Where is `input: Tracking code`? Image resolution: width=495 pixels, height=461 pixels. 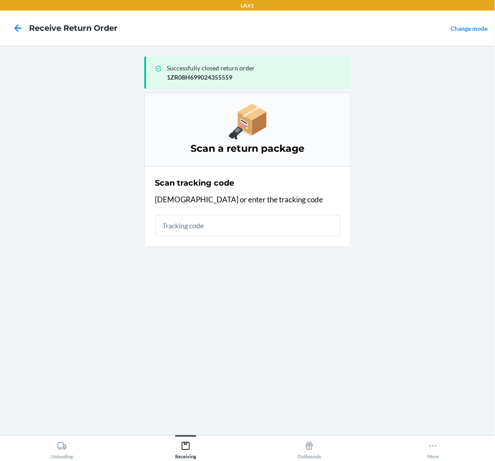 input: Tracking code is located at coordinates (248, 226).